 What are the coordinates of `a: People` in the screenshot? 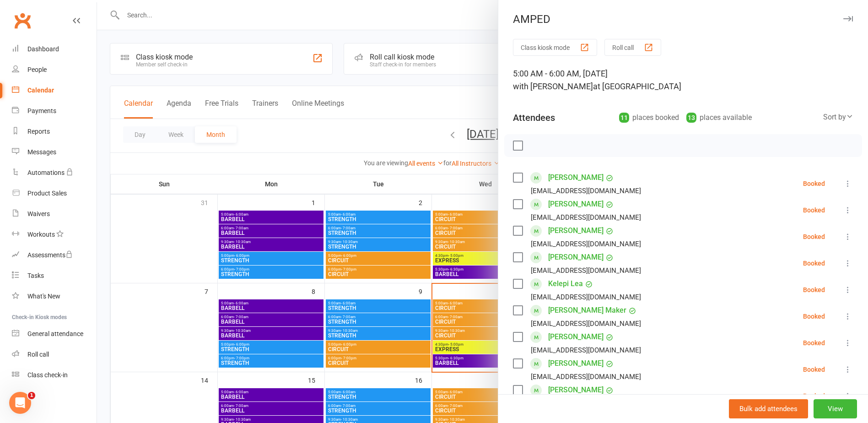 It's located at (54, 70).